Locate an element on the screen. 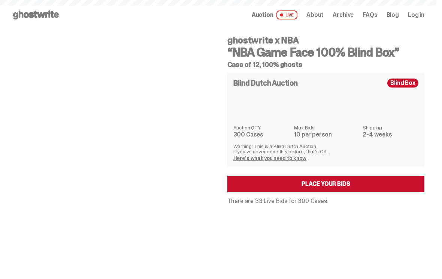  dt: Max Bids is located at coordinates (326, 128).